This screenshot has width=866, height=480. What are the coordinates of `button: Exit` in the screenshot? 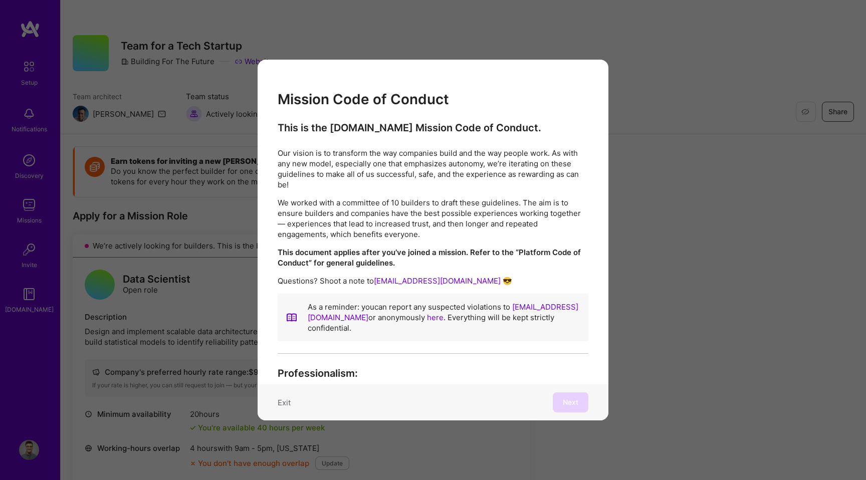 It's located at (284, 403).